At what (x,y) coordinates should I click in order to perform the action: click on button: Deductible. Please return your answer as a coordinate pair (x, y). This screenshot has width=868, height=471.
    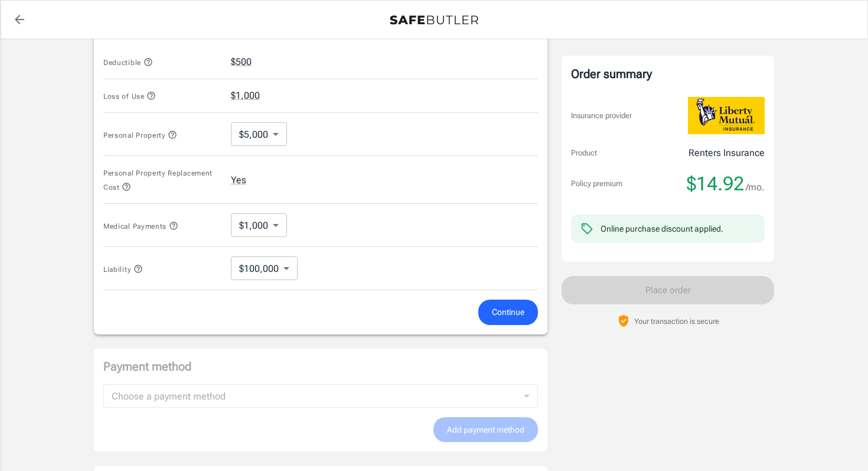
    Looking at the image, I should click on (128, 62).